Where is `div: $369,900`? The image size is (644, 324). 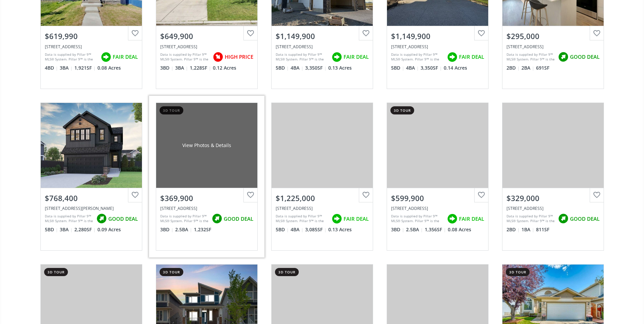
div: $369,900 is located at coordinates (207, 198).